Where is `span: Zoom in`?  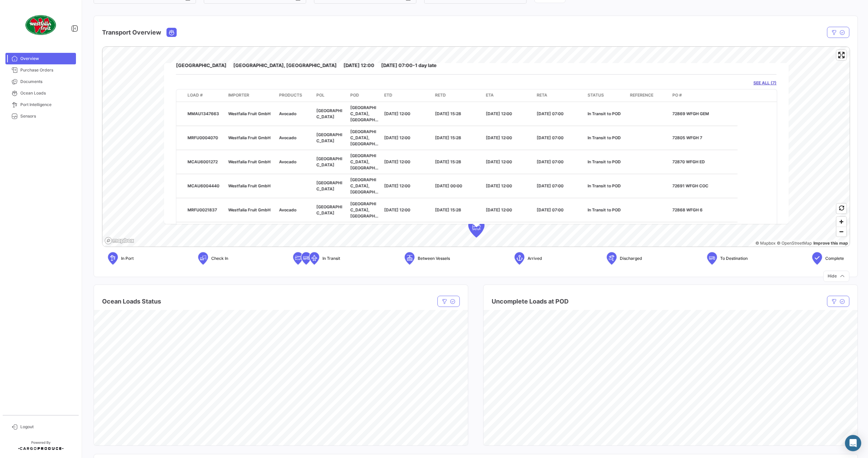
span: Zoom in is located at coordinates (842, 222).